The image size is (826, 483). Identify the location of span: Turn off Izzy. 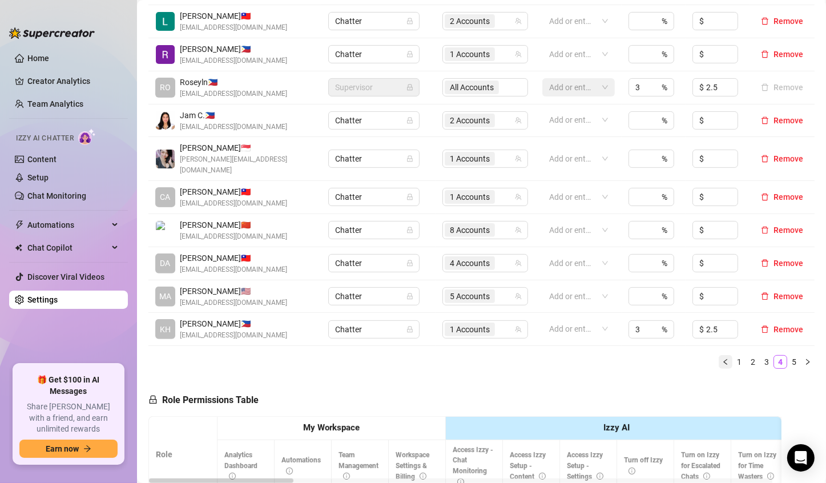
(643, 465).